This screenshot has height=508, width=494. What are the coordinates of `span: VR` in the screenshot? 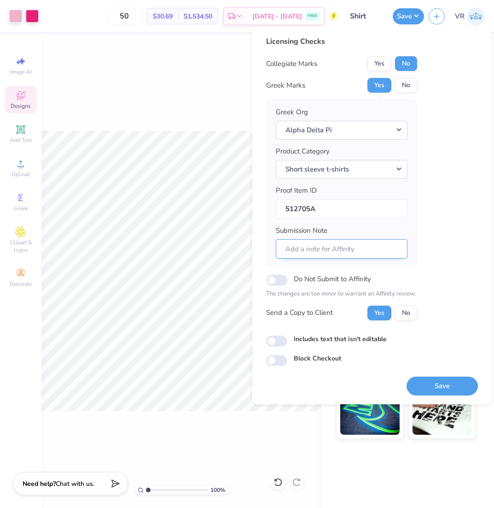 It's located at (460, 16).